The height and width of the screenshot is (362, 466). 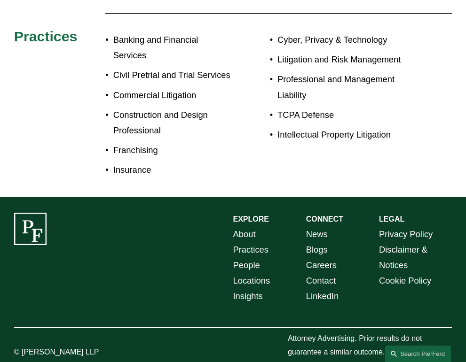 I want to click on p: Insurance, so click(x=173, y=170).